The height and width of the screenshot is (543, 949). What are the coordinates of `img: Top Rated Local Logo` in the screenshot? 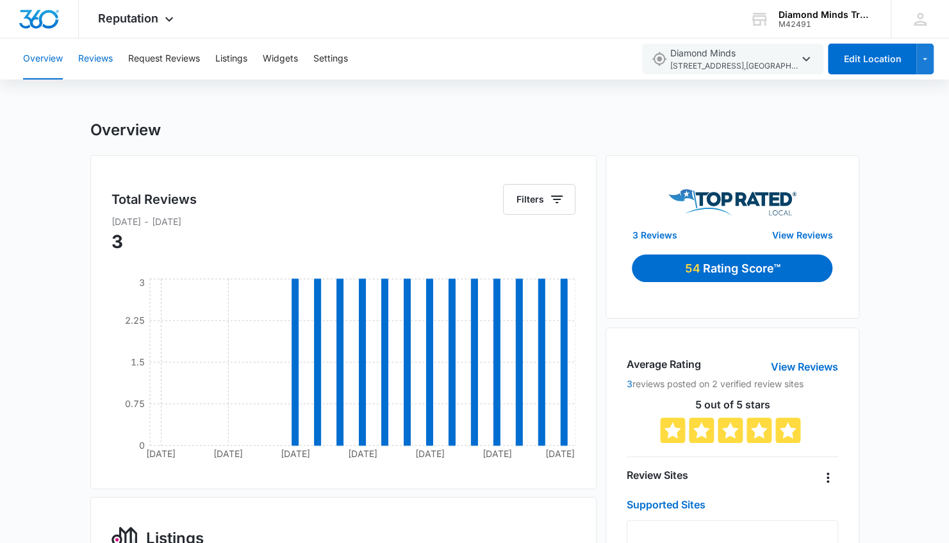 It's located at (733, 202).